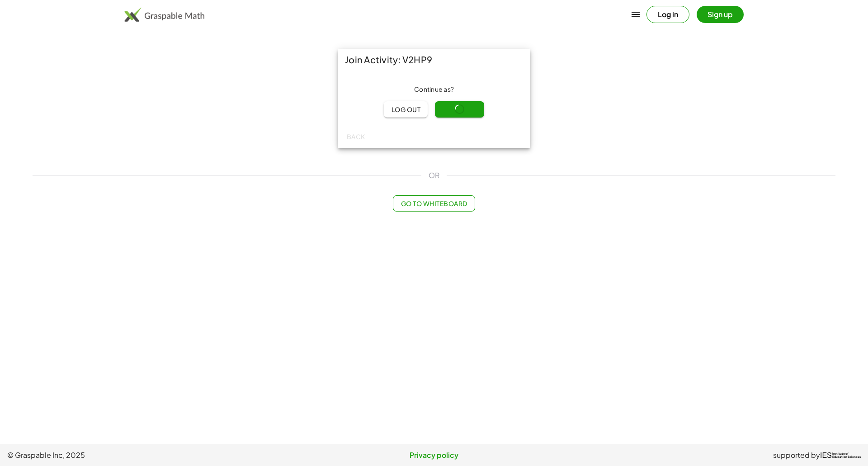  What do you see at coordinates (406, 110) in the screenshot?
I see `span: Log out` at bounding box center [406, 110].